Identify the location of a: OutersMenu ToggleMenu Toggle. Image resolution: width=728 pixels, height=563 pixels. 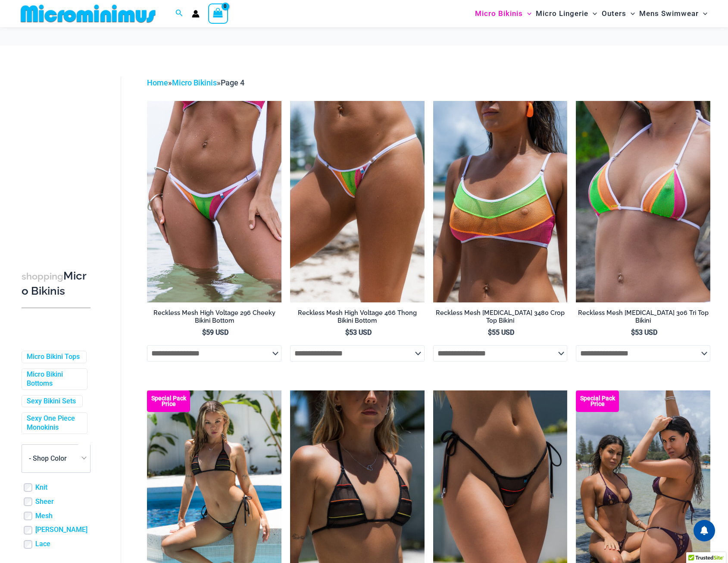
(618, 13).